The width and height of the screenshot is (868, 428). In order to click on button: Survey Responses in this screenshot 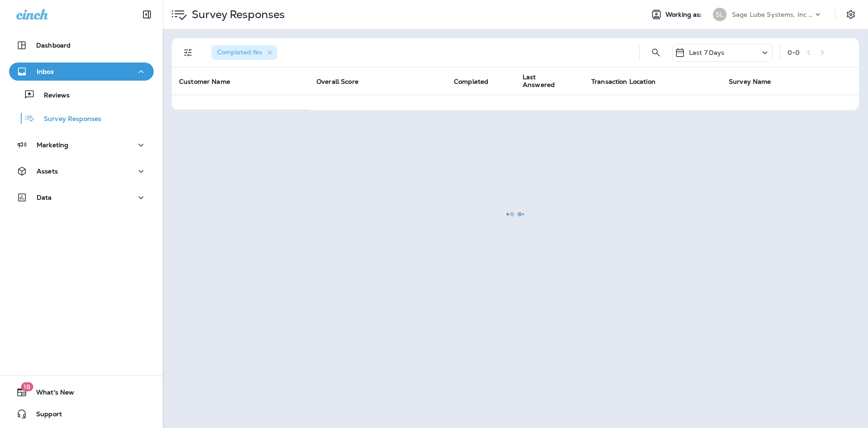, I will do `click(82, 118)`.